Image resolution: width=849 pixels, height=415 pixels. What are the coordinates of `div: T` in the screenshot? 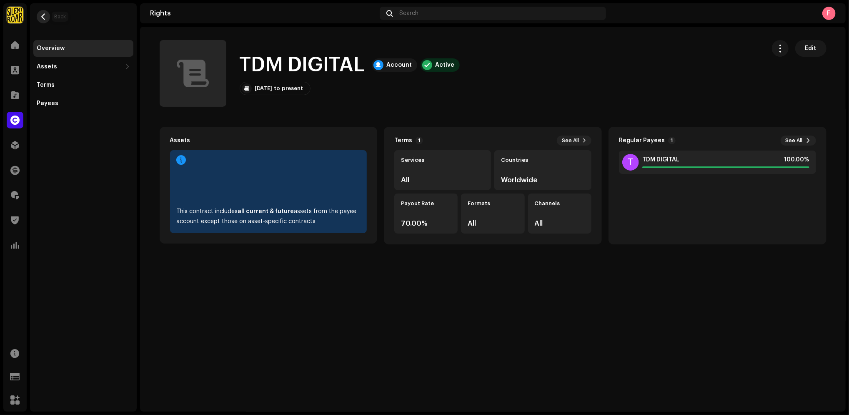 It's located at (630, 162).